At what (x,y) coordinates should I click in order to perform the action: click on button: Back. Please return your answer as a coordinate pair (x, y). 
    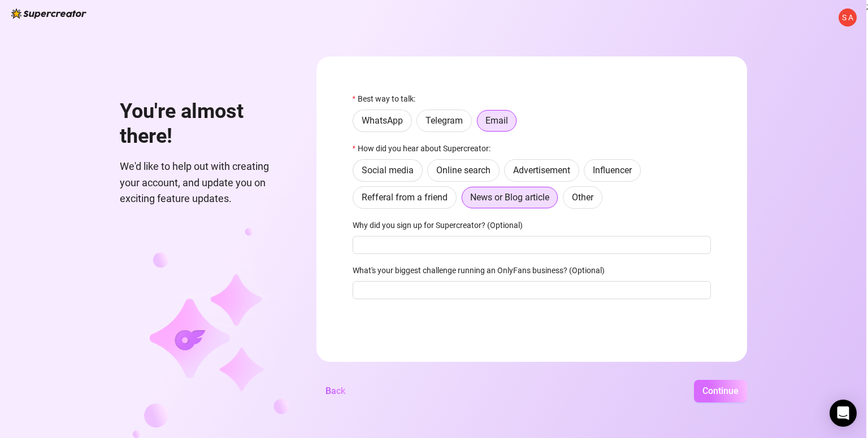
    Looking at the image, I should click on (335, 391).